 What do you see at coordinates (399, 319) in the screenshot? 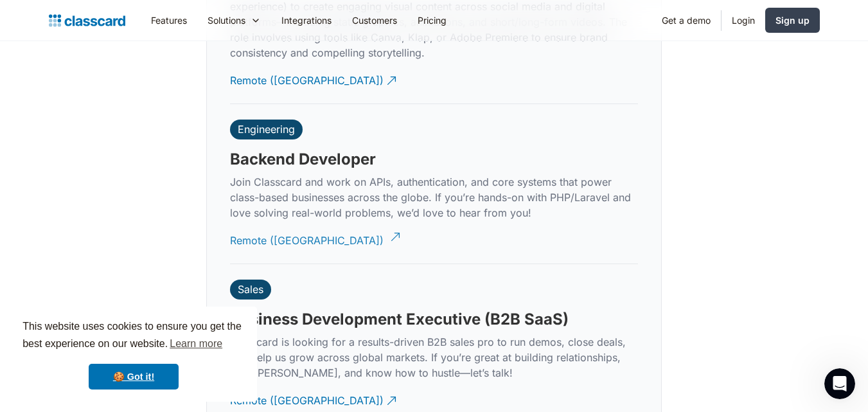
I see `h3: Business Development Executive (B2B SaaS)` at bounding box center [399, 319].